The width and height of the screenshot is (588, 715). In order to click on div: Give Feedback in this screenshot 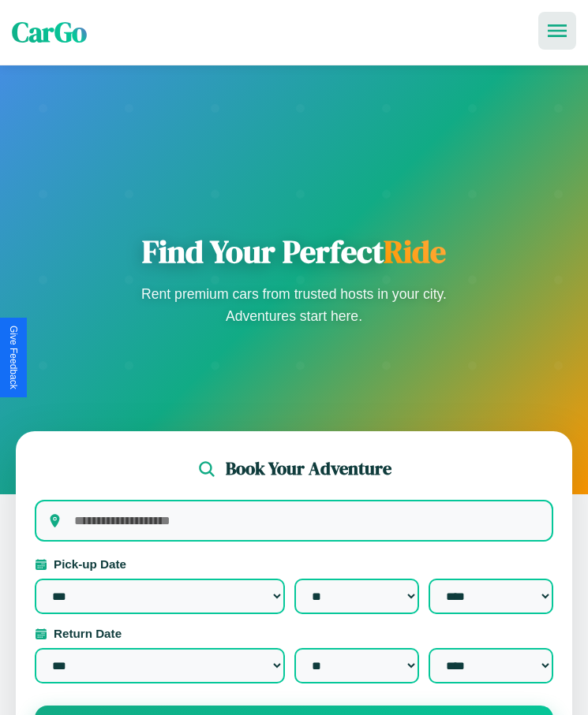, I will do `click(13, 358)`.